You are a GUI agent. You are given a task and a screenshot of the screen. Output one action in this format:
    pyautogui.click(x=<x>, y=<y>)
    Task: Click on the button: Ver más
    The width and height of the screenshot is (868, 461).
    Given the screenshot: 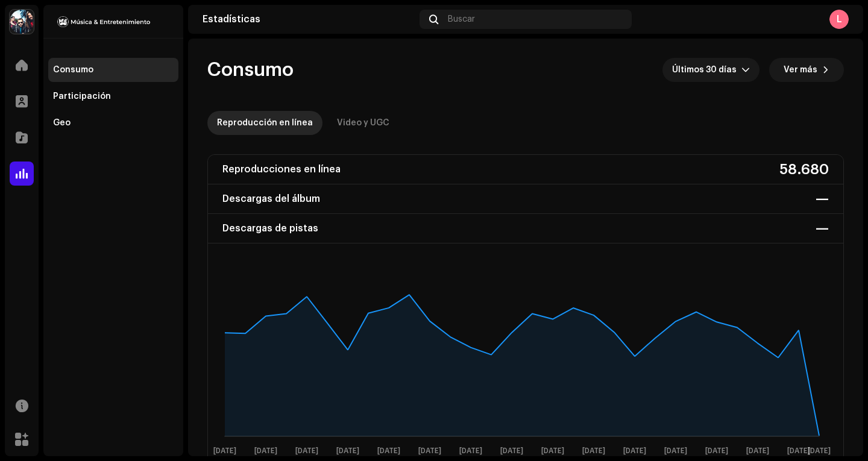 What is the action you would take?
    pyautogui.click(x=806, y=70)
    